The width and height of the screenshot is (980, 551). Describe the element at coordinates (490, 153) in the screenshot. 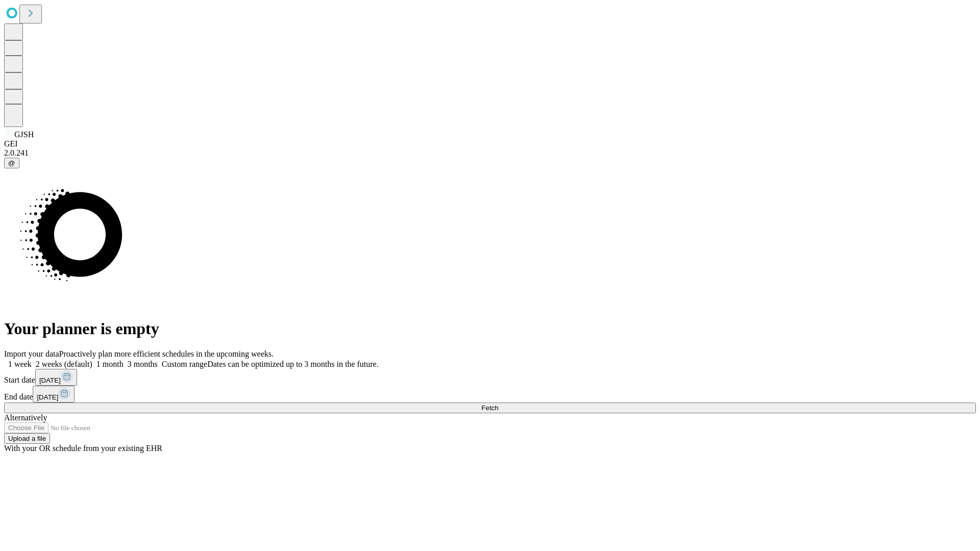

I see `div: 2.0.241` at that location.